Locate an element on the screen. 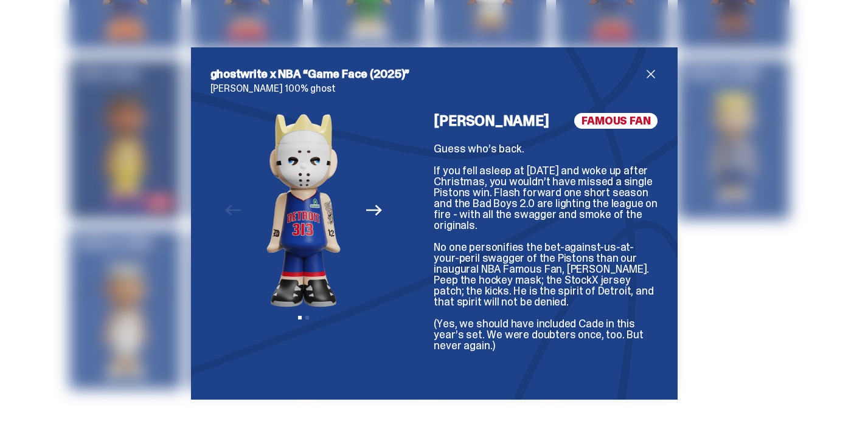 This screenshot has height=447, width=868. button: View slide 2 is located at coordinates (307, 318).